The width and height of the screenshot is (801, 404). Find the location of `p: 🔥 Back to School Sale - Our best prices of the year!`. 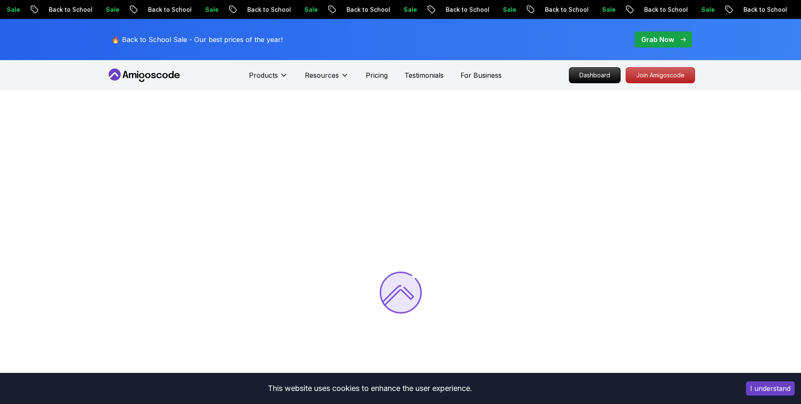

p: 🔥 Back to School Sale - Our best prices of the year! is located at coordinates (197, 40).